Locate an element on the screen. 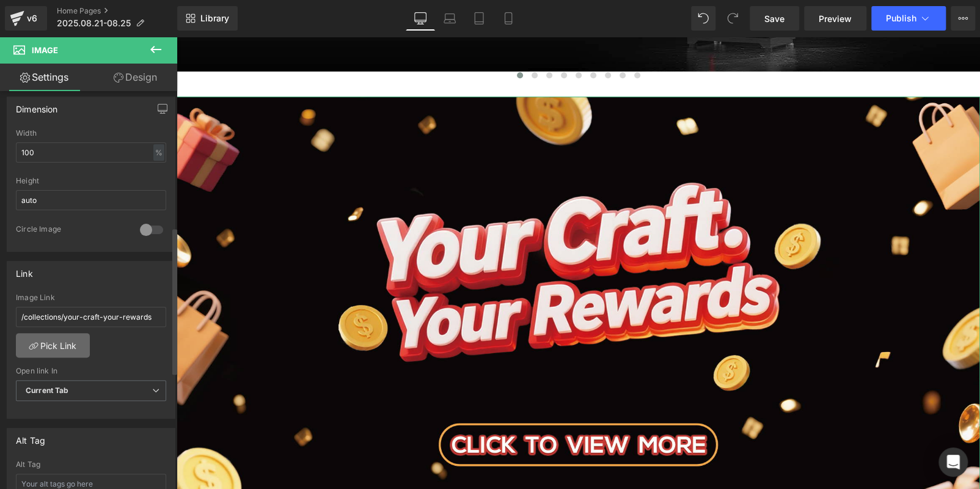  span: Publish is located at coordinates (901, 18).